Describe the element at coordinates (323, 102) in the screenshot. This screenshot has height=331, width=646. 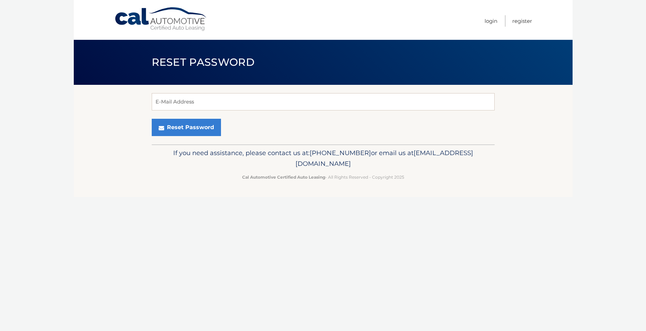
I see `input: E-Mail Address` at that location.